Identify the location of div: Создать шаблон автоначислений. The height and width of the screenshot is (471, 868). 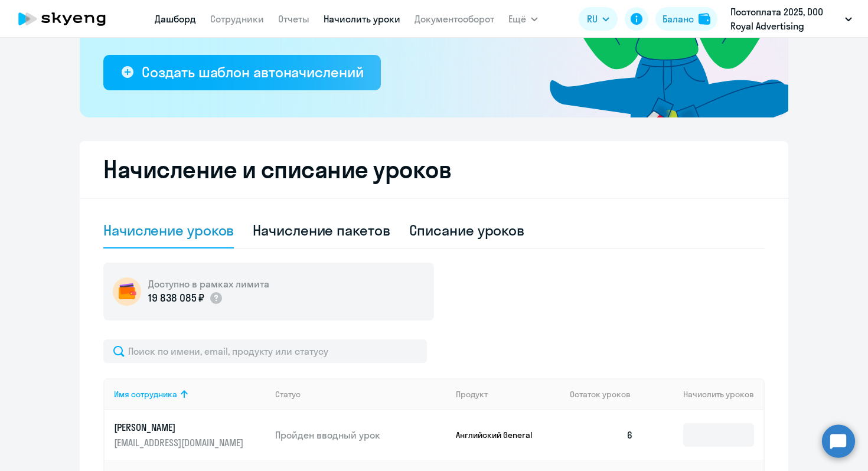
(252, 72).